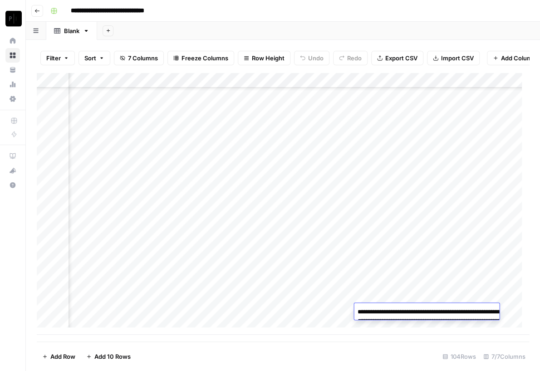 The image size is (540, 371). I want to click on span: Add Column, so click(518, 58).